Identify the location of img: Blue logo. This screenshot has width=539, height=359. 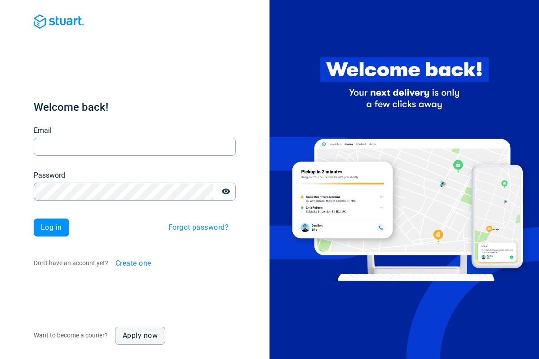
(59, 22).